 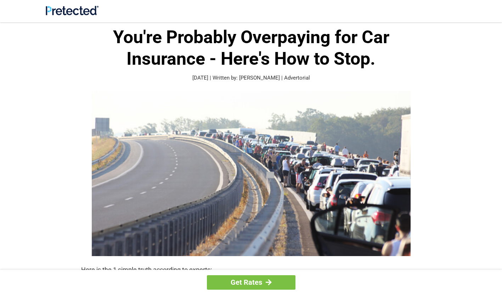 I want to click on img: Site Logo, so click(x=72, y=10).